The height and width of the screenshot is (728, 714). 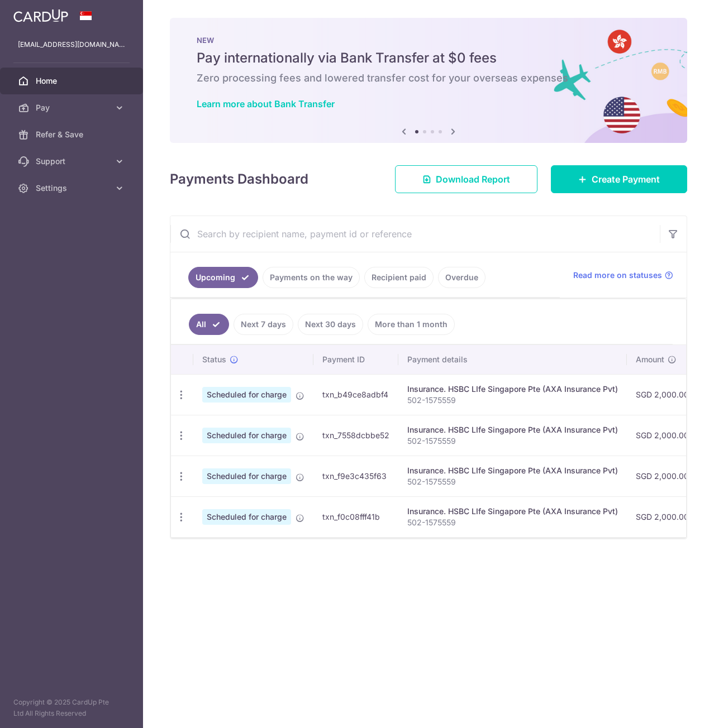 I want to click on img: Bank transfer banner, so click(x=429, y=80).